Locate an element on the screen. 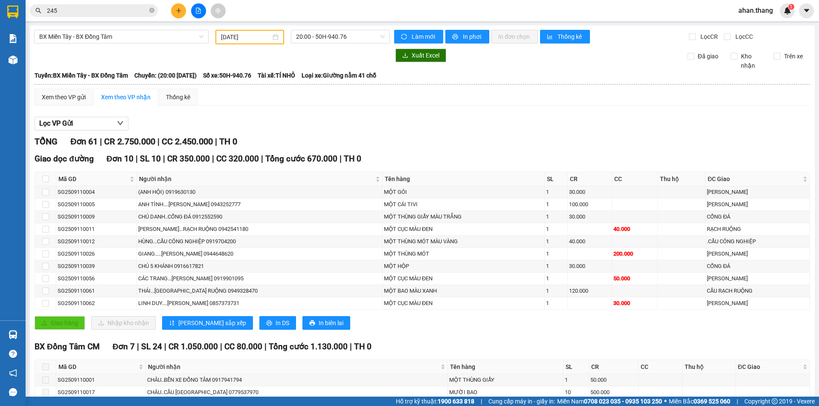  div: 50.000 is located at coordinates (634, 279).